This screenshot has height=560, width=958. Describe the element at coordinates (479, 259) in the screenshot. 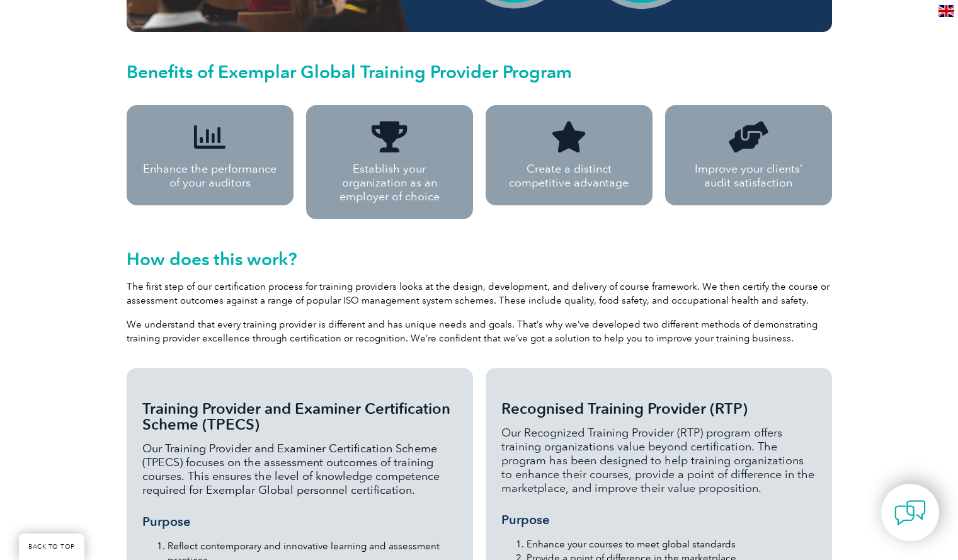

I see `h2: How does this work?` at that location.